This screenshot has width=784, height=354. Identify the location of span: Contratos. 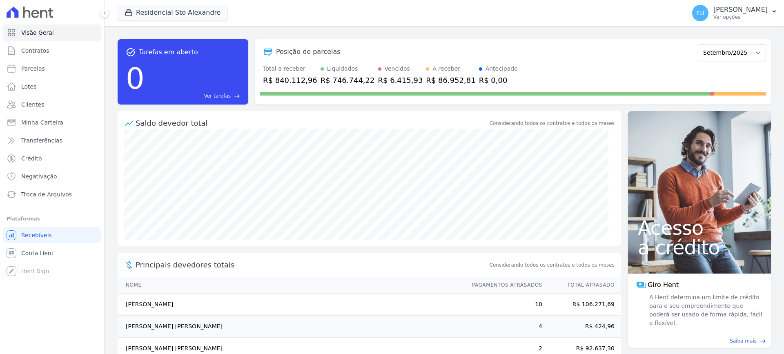
(35, 51).